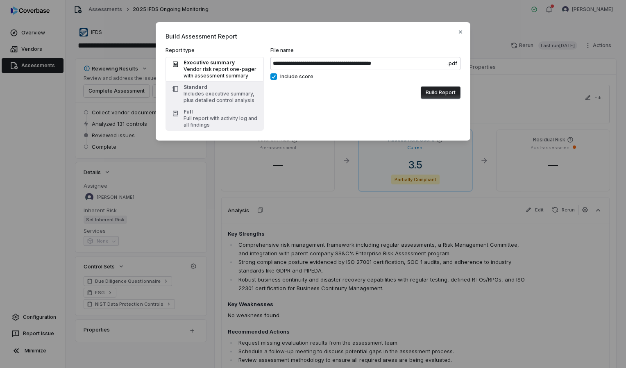 This screenshot has width=626, height=368. I want to click on div: Vendor risk report one-pager with assessment summary, so click(221, 73).